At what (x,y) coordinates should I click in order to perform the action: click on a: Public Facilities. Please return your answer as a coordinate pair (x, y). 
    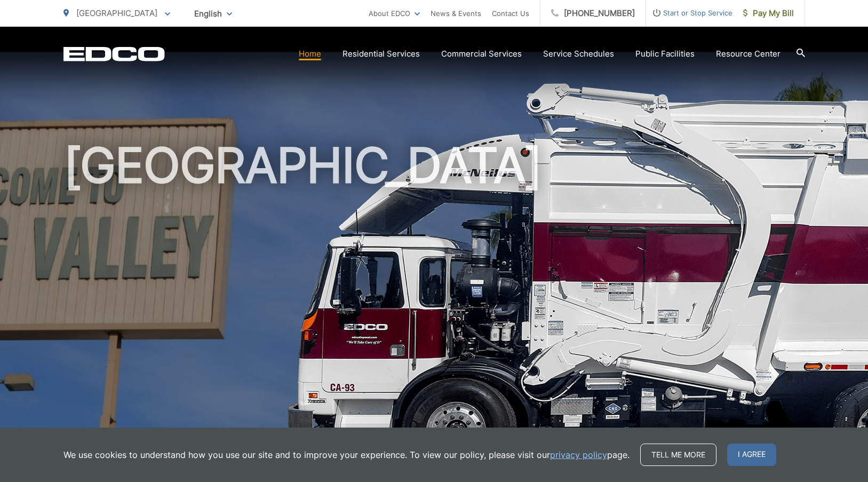
    Looking at the image, I should click on (665, 54).